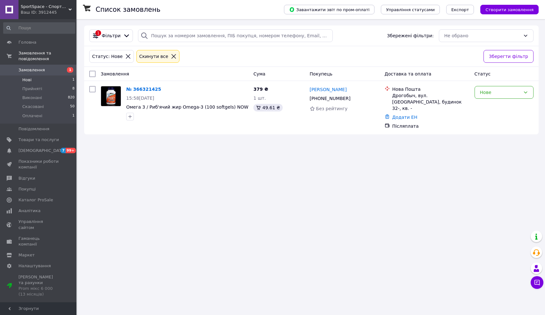  Describe the element at coordinates (72, 107) in the screenshot. I see `span: 50` at that location.